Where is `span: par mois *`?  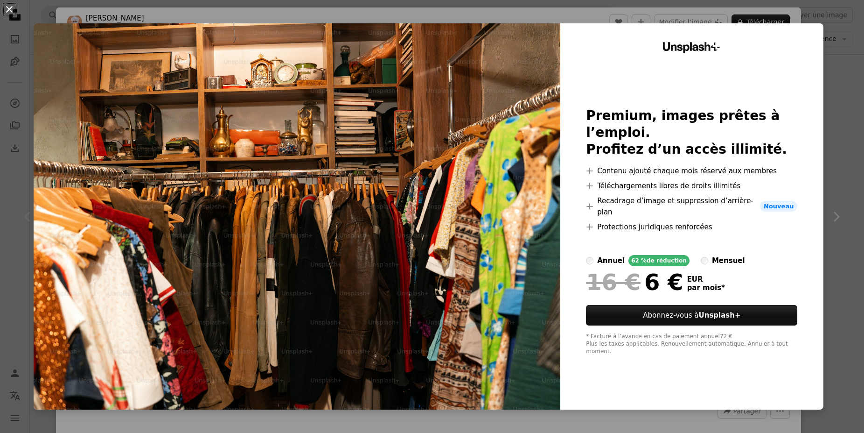 span: par mois * is located at coordinates (706, 287).